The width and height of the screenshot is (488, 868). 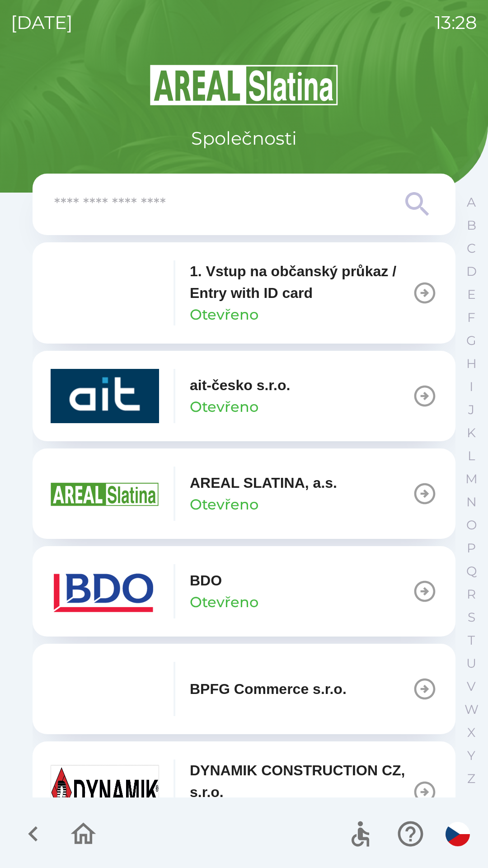 I want to click on button: BDOOtevřeno, so click(x=244, y=591).